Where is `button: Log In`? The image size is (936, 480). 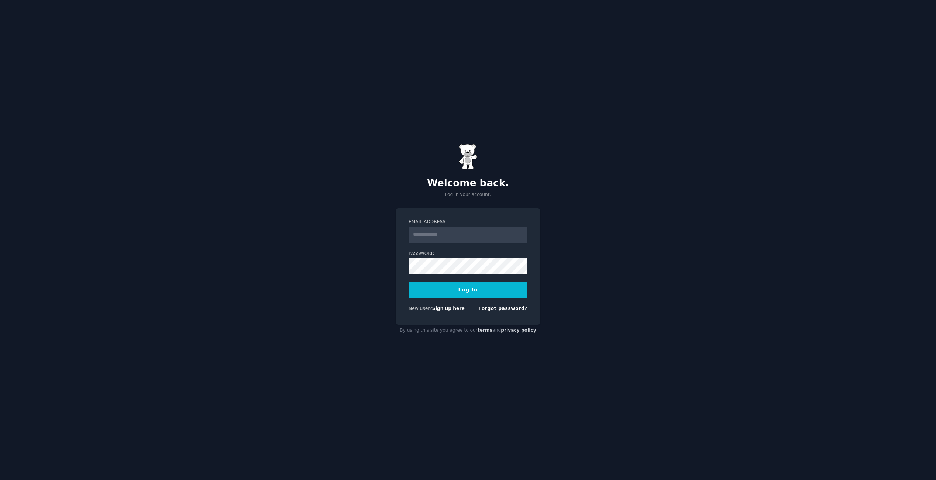 button: Log In is located at coordinates (468, 290).